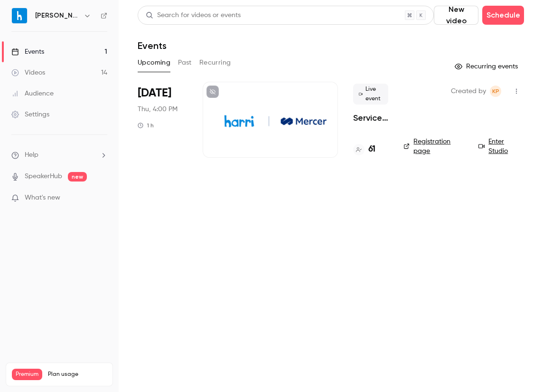  I want to click on div: Settings, so click(31, 114).